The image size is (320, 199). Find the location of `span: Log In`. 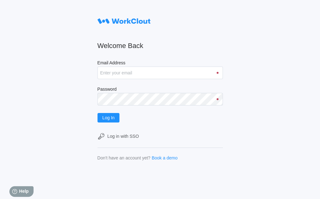

span: Log In is located at coordinates (109, 118).